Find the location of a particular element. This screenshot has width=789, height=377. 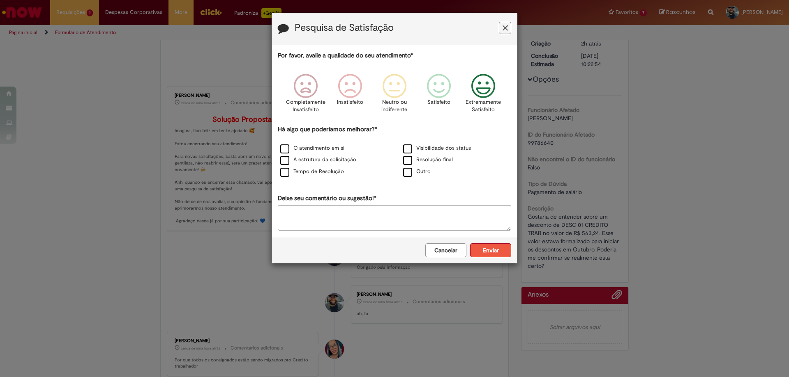

label: Tempo de Resolução is located at coordinates (312, 172).